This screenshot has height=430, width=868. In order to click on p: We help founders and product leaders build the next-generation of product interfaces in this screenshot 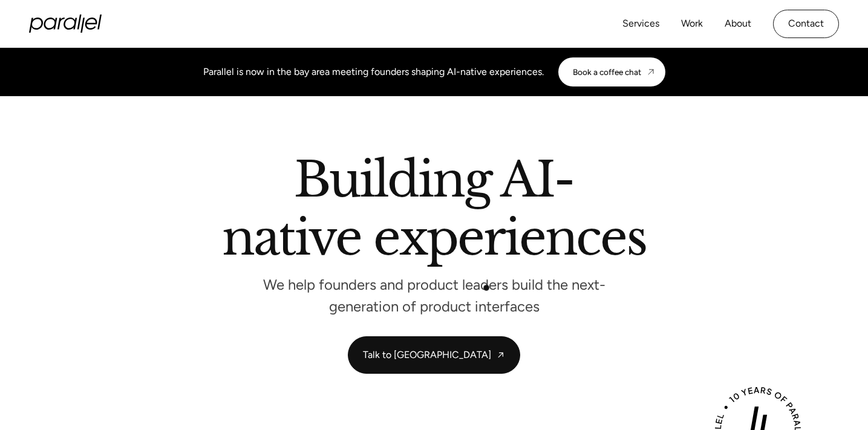, I will do `click(434, 295)`.